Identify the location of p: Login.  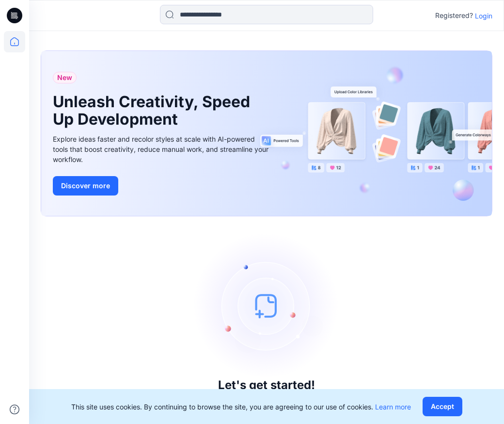
(484, 15).